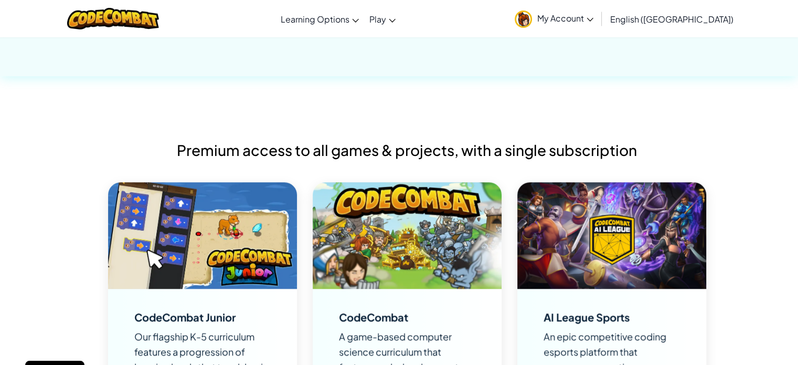 This screenshot has height=365, width=798. I want to click on img: CodeCombat logo, so click(113, 18).